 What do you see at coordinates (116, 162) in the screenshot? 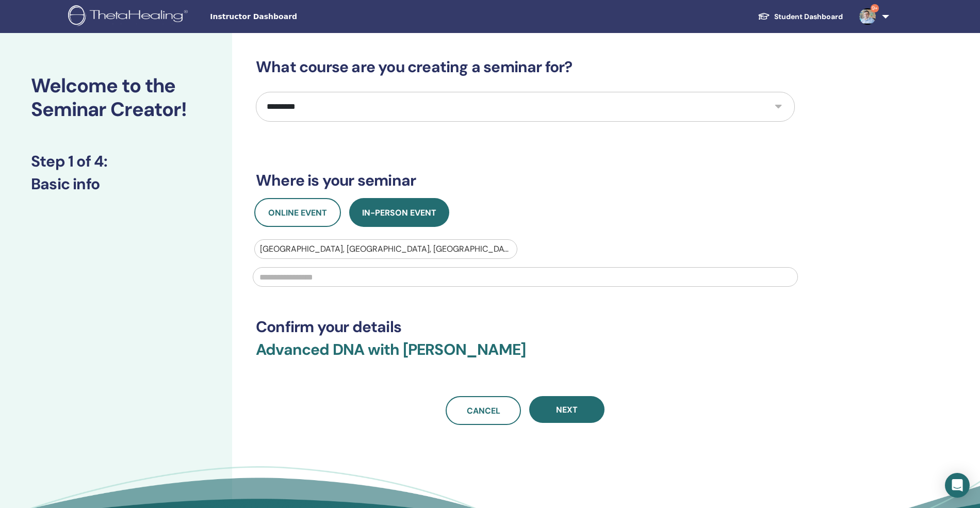
I see `h3: Step 1 of 4 :` at bounding box center [116, 162].